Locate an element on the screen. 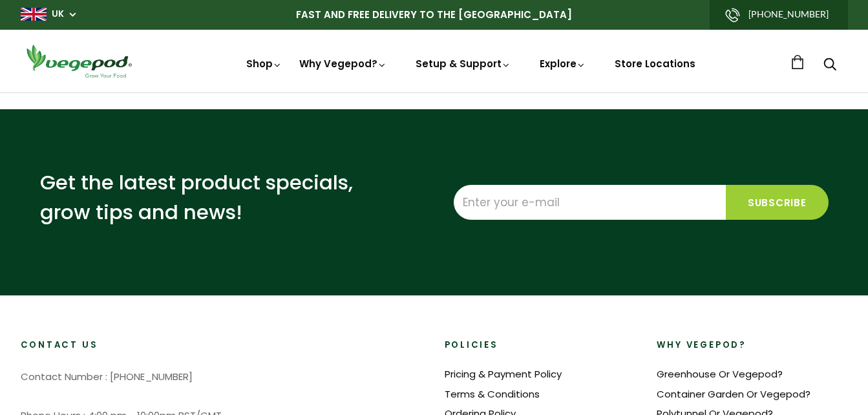 This screenshot has width=868, height=415. h2: Policies is located at coordinates (540, 345).